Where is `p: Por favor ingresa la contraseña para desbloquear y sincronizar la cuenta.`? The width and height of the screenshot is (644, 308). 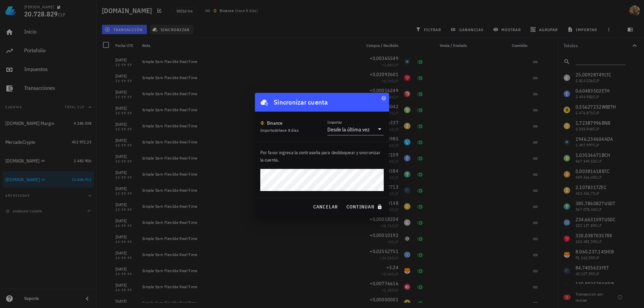 p: Por favor ingresa la contraseña para desbloquear y sincronizar la cuenta. is located at coordinates (322, 156).